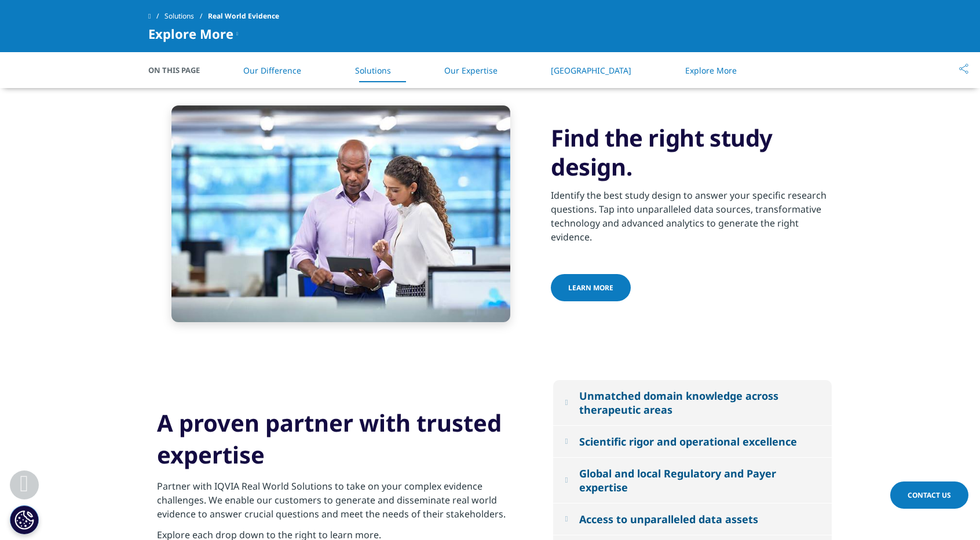  I want to click on button: Unmatched domain knowledge across therapeutic areas, so click(692, 402).